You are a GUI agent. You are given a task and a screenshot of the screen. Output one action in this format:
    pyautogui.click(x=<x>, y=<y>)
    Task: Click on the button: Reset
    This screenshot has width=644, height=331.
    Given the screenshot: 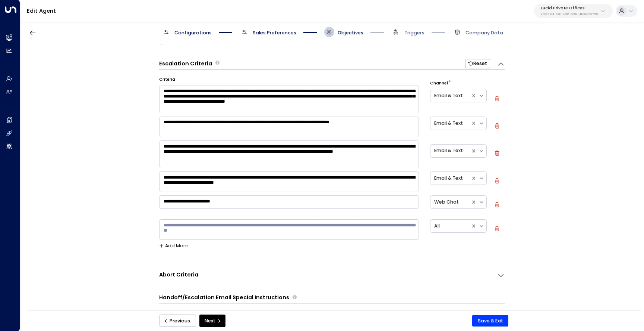 What is the action you would take?
    pyautogui.click(x=478, y=64)
    